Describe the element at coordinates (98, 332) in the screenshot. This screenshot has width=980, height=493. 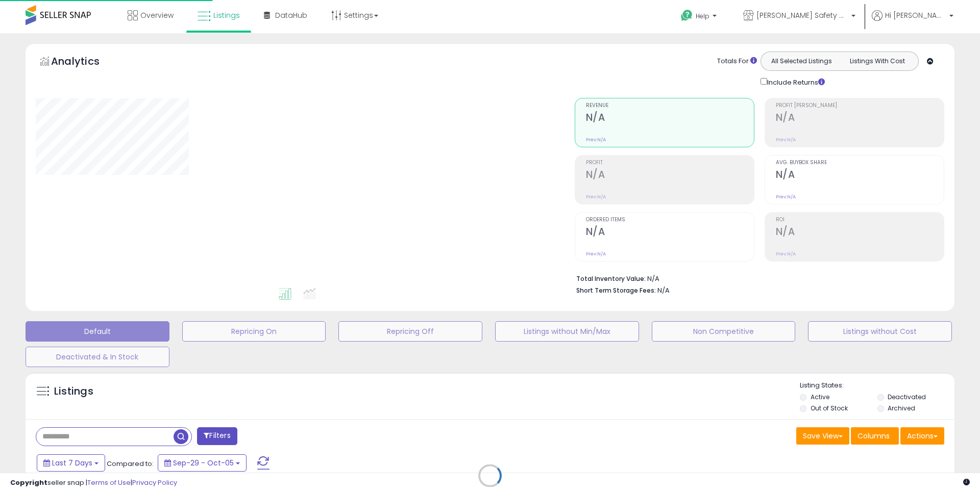
I see `button: Default` at that location.